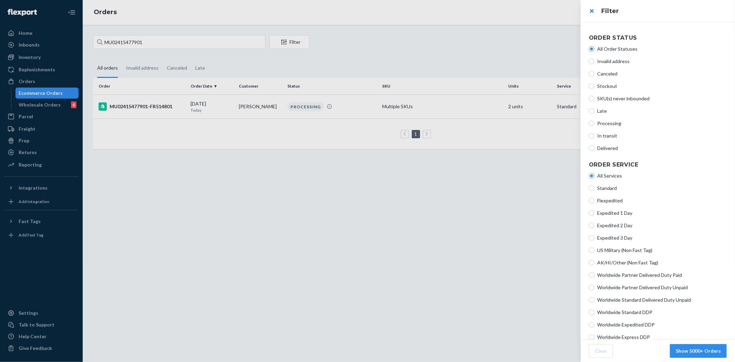 The height and width of the screenshot is (362, 735). Describe the element at coordinates (662, 99) in the screenshot. I see `span: SKU(s) never inbounded` at that location.